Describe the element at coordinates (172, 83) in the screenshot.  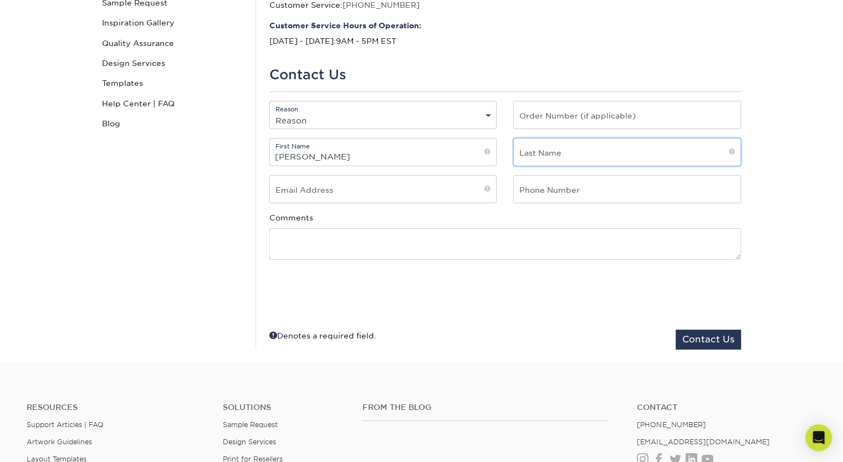
I see `a: Templates` at that location.